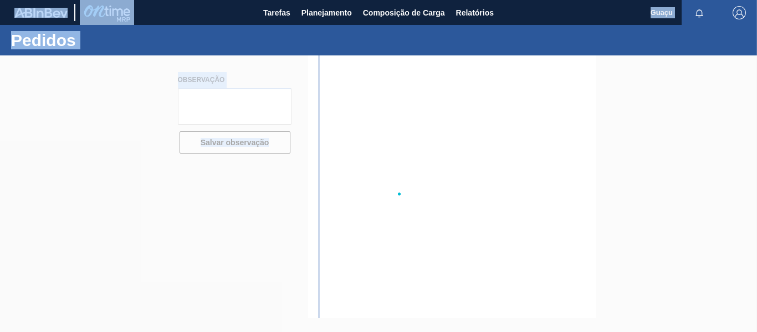 This screenshot has height=332, width=757. What do you see at coordinates (109, 40) in the screenshot?
I see `h1: Pedidos` at bounding box center [109, 40].